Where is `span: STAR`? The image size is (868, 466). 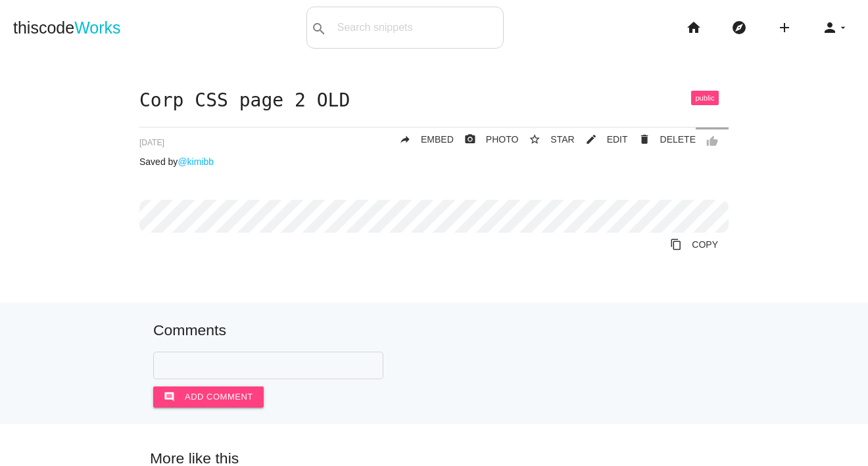 span: STAR is located at coordinates (562, 140).